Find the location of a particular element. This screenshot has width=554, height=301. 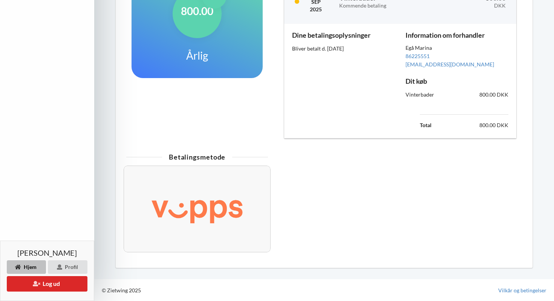

h3: Dine betalingsoplysninger is located at coordinates (343, 35).